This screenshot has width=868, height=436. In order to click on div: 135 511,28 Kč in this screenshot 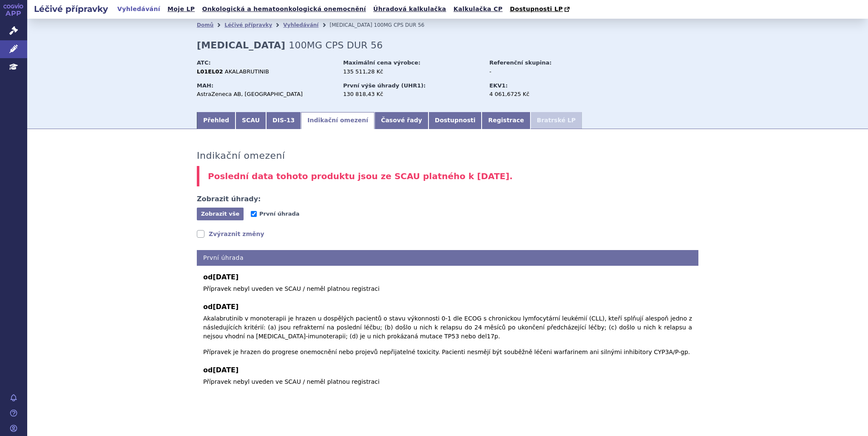, I will do `click(412, 72)`.